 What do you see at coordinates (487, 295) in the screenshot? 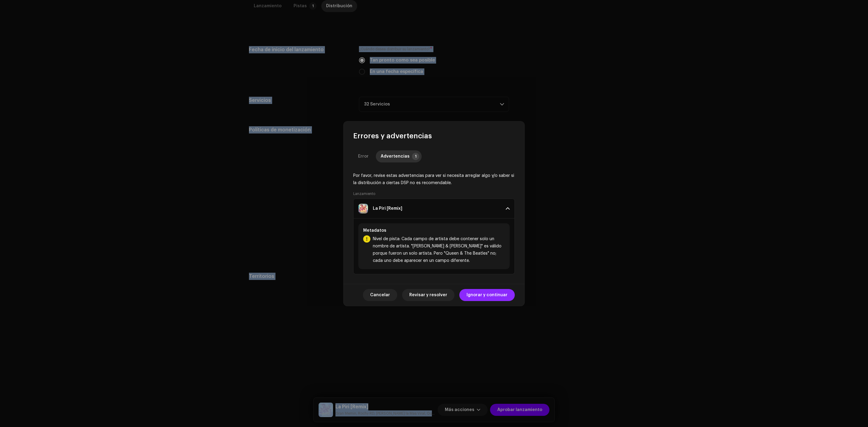
I see `span: Ignorar y continuar` at bounding box center [487, 295].